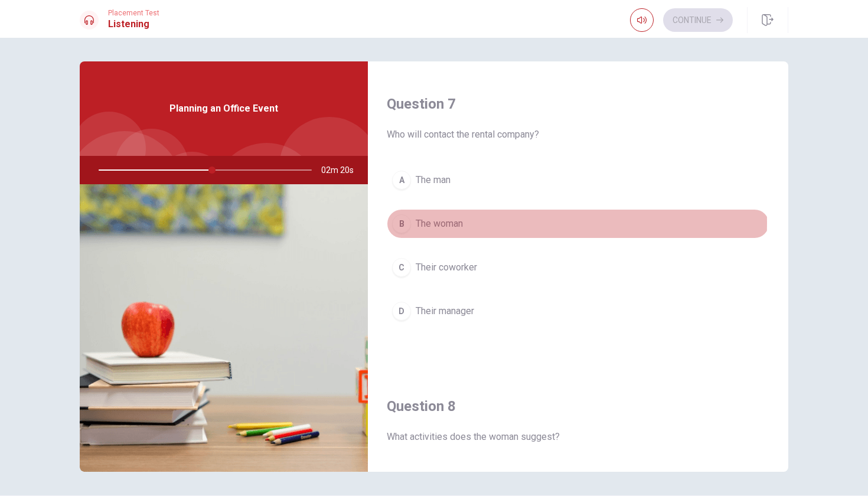  Describe the element at coordinates (578, 267) in the screenshot. I see `button: CTheir coworker` at that location.